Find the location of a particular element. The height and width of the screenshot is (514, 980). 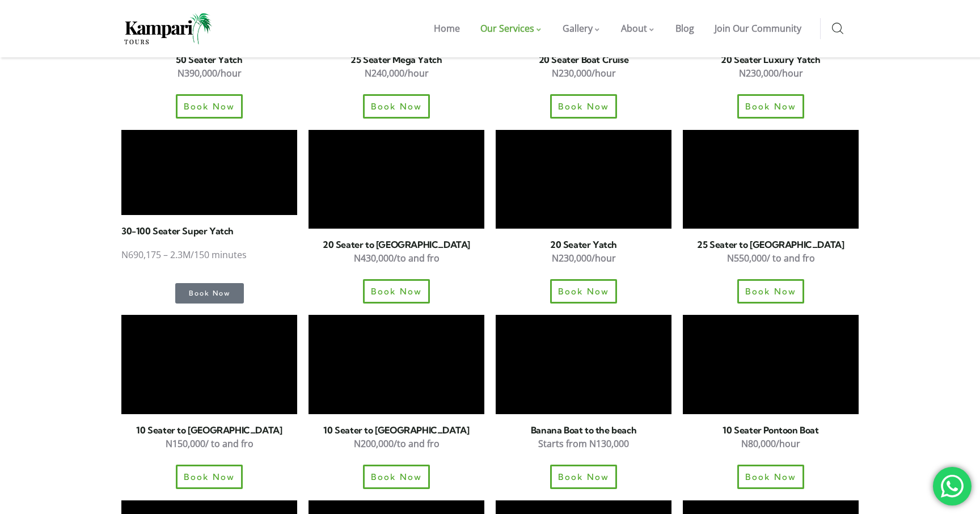

p: N390,000/hour is located at coordinates (210, 73).